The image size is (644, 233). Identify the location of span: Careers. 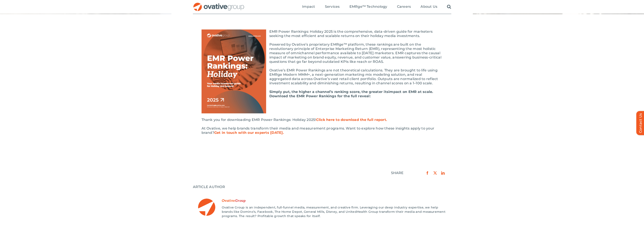
(404, 7).